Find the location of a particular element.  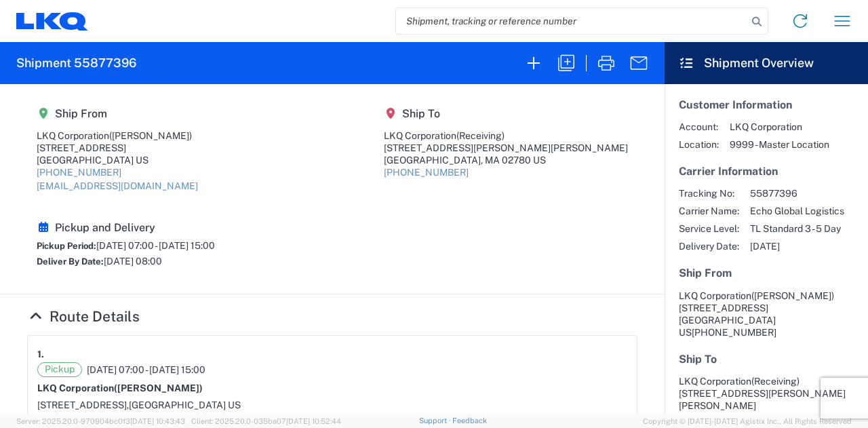

span: Echo Global Logistics is located at coordinates (797, 211).